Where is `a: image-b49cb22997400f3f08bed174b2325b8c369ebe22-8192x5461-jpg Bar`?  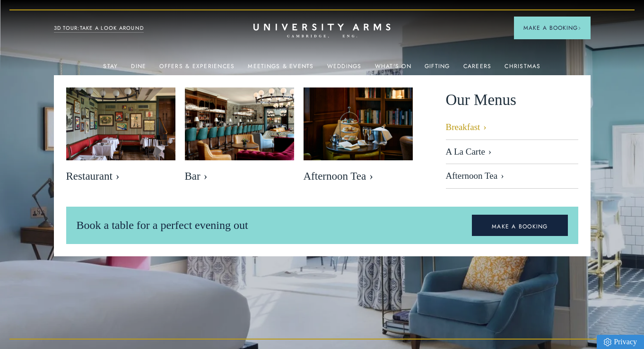
a: image-b49cb22997400f3f08bed174b2325b8c369ebe22-8192x5461-jpg Bar is located at coordinates (239, 138).